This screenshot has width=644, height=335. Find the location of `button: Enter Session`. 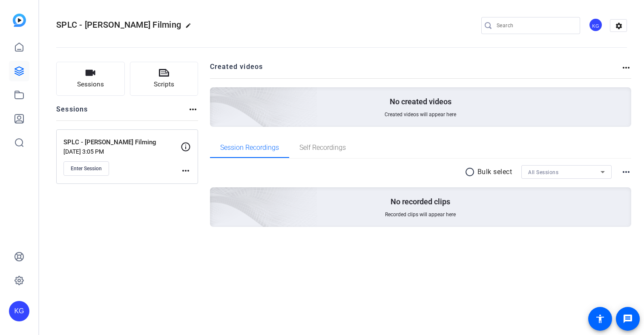

button: Enter Session is located at coordinates (86, 169).